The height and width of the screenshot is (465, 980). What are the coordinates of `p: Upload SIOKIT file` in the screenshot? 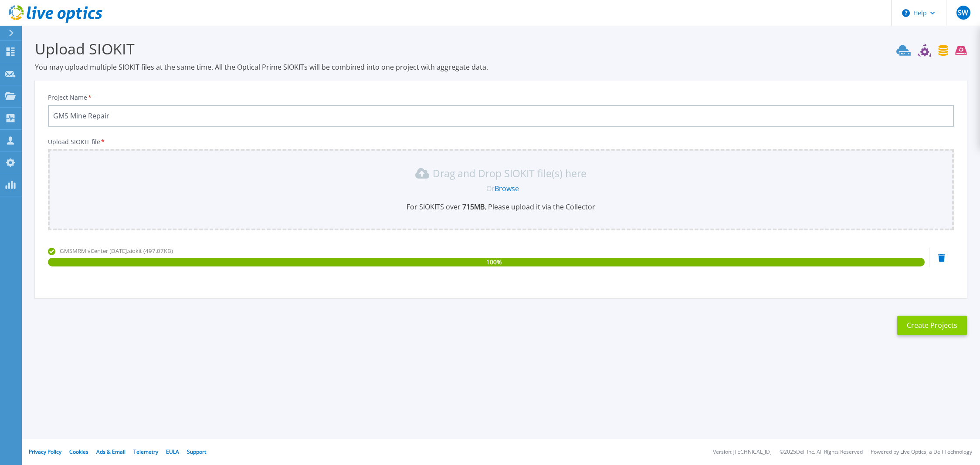 It's located at (501, 142).